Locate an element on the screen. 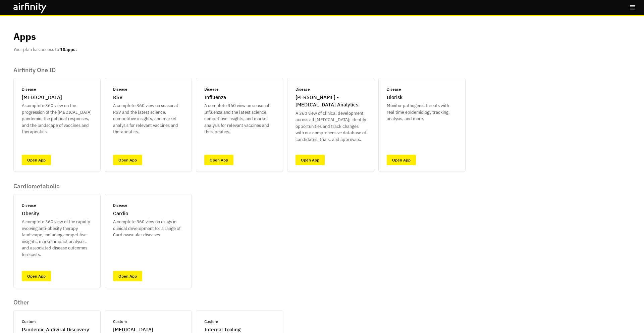 The image size is (644, 333). p: Biorisk is located at coordinates (394, 97).